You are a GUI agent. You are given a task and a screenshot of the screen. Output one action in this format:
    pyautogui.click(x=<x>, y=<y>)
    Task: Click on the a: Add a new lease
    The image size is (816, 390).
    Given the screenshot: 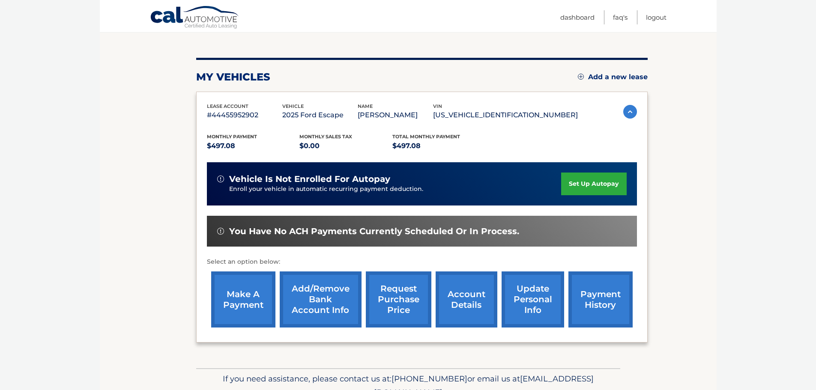 What is the action you would take?
    pyautogui.click(x=613, y=77)
    